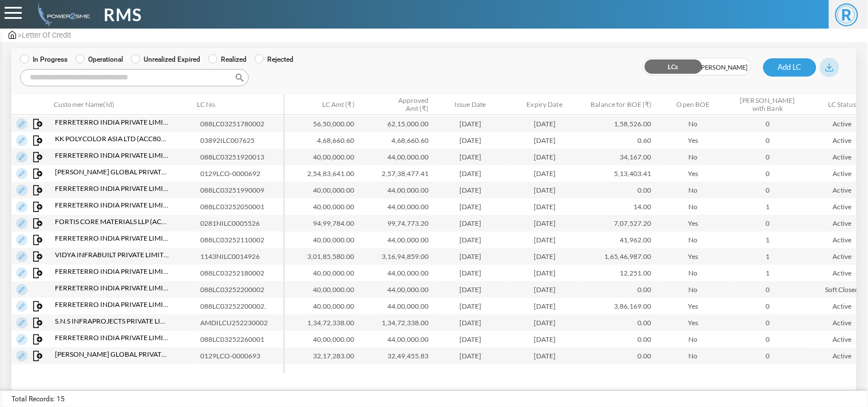 The height and width of the screenshot is (407, 868). Describe the element at coordinates (619, 156) in the screenshot. I see `td: 34,167.00` at that location.